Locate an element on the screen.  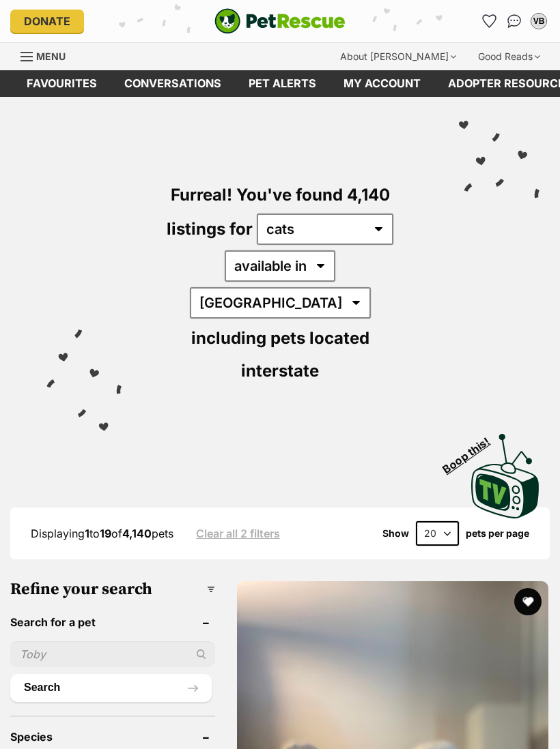
a: Donate is located at coordinates (47, 21).